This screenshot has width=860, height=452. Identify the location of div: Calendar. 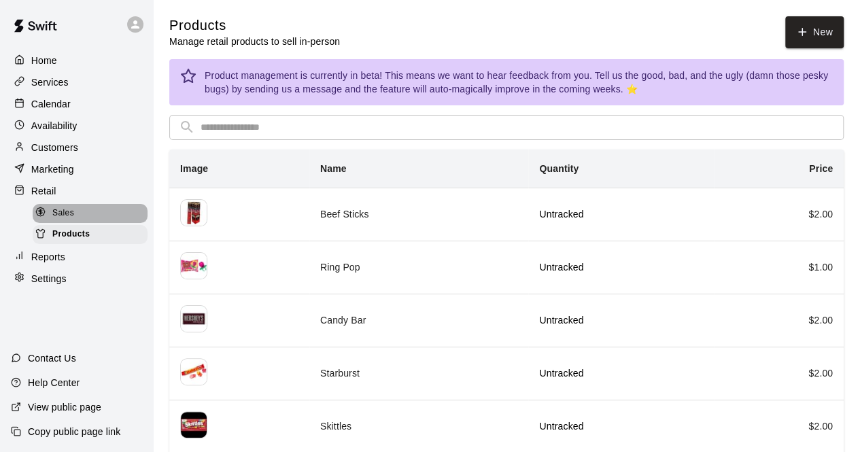
(76, 104).